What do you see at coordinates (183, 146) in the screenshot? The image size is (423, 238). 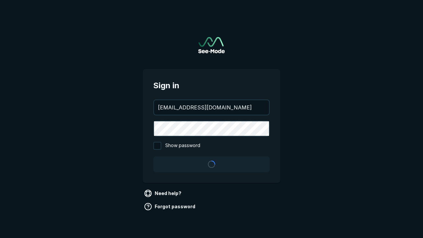 I see `span: Show password` at bounding box center [183, 146].